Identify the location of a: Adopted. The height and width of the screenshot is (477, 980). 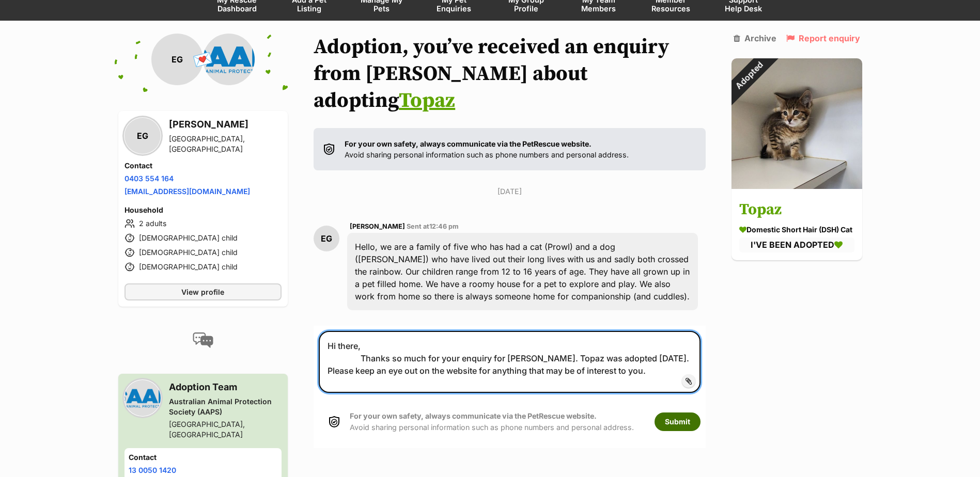
(796, 186).